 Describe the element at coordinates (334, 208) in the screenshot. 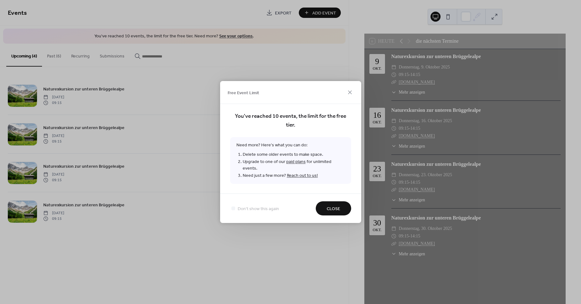

I see `button: Close` at that location.